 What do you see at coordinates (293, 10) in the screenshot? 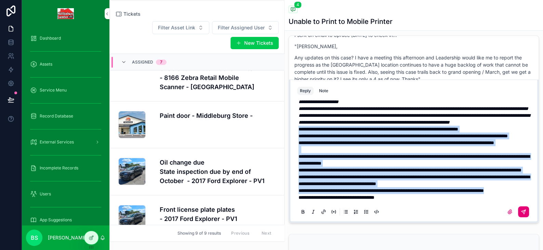
I see `button: 4` at bounding box center [293, 10].